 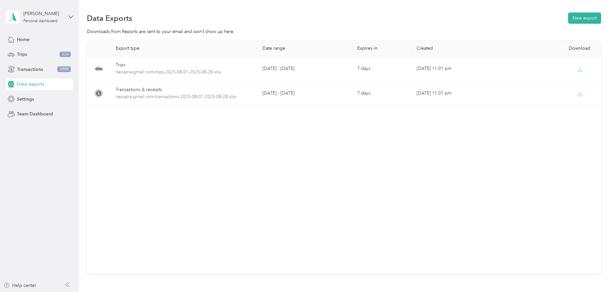 I want to click on span: Team Dashboard, so click(x=35, y=114).